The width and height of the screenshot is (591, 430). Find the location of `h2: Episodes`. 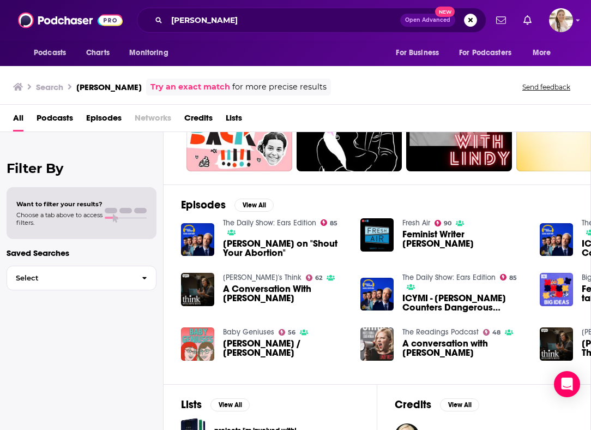

h2: Episodes is located at coordinates (203, 205).